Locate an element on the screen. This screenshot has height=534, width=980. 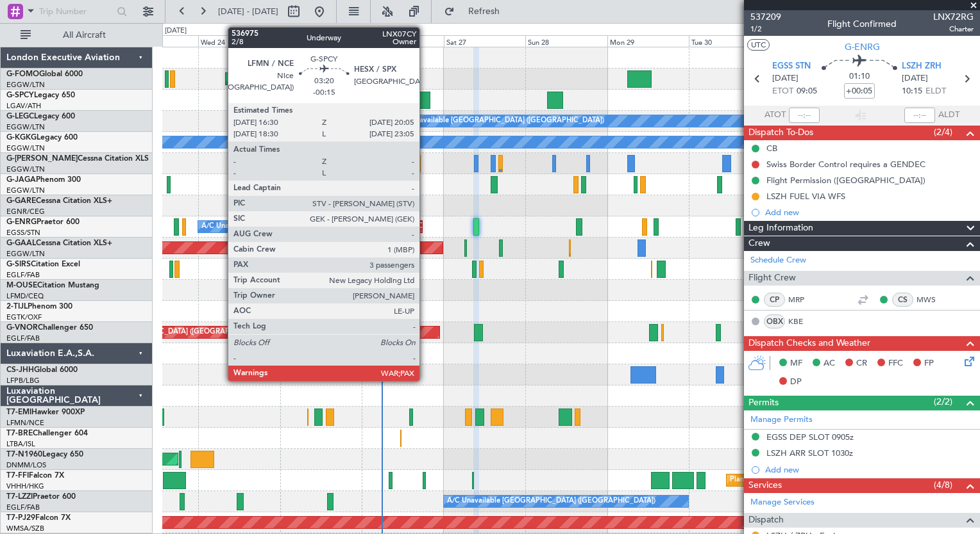
span: T7-BRE is located at coordinates (19, 434).